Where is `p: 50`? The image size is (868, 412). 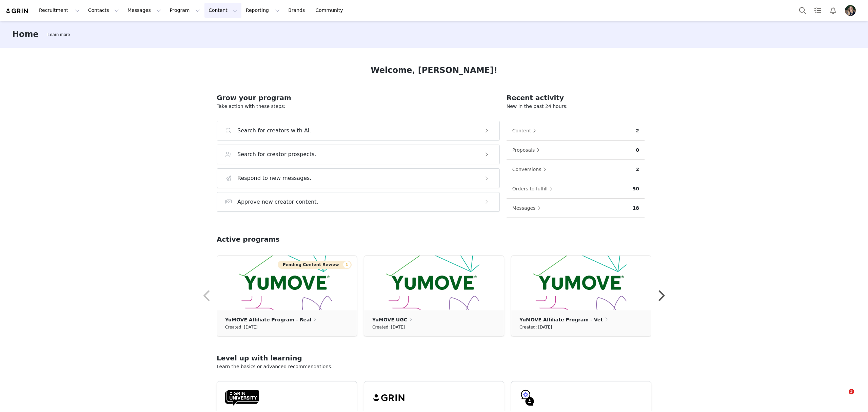 p: 50 is located at coordinates (636, 188).